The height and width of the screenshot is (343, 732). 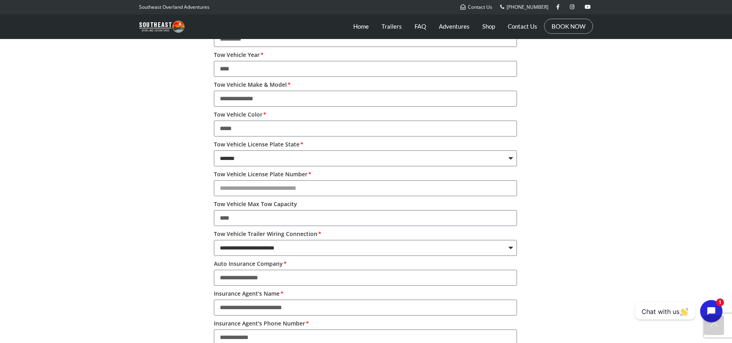 I want to click on a: Home, so click(x=361, y=26).